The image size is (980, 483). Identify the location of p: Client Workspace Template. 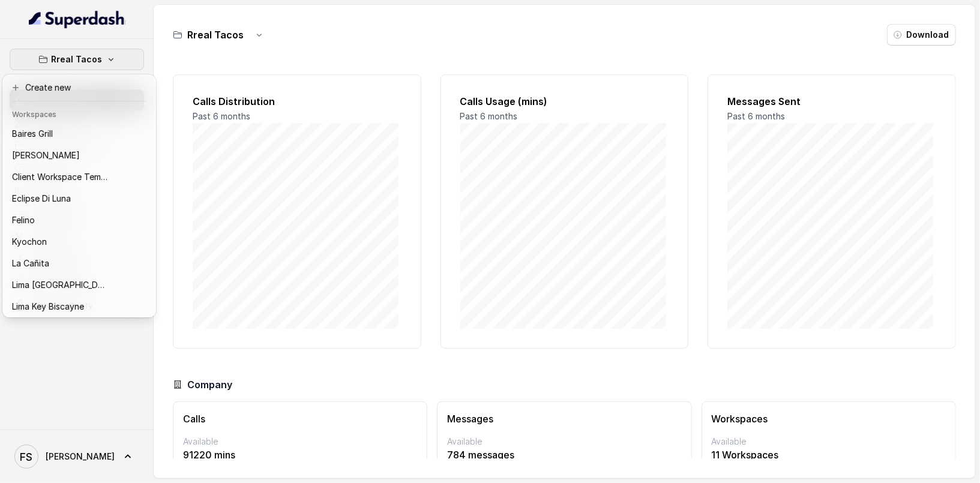
(60, 177).